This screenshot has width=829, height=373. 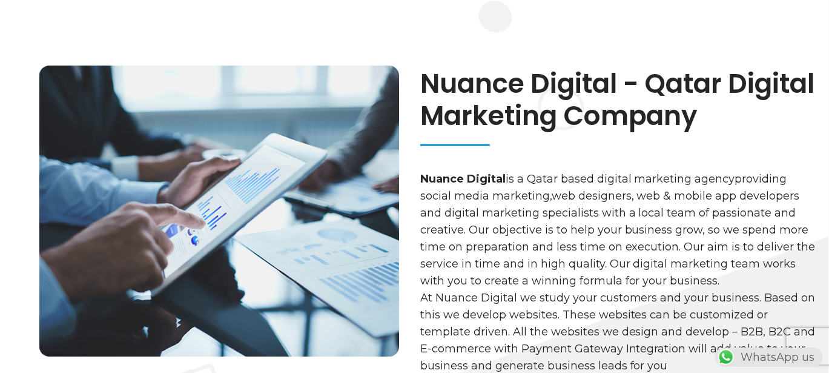 What do you see at coordinates (726, 357) in the screenshot?
I see `img: WhatsApp` at bounding box center [726, 357].